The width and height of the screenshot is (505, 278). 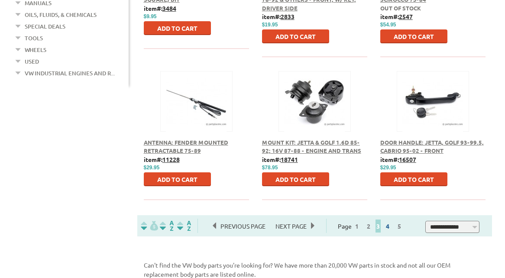 I want to click on u: 3484, so click(x=169, y=8).